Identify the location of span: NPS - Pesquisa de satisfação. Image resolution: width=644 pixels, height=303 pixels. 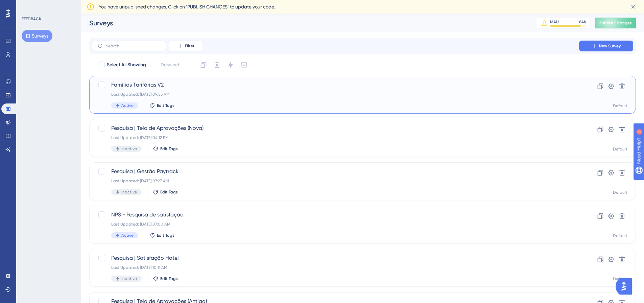
(335, 215).